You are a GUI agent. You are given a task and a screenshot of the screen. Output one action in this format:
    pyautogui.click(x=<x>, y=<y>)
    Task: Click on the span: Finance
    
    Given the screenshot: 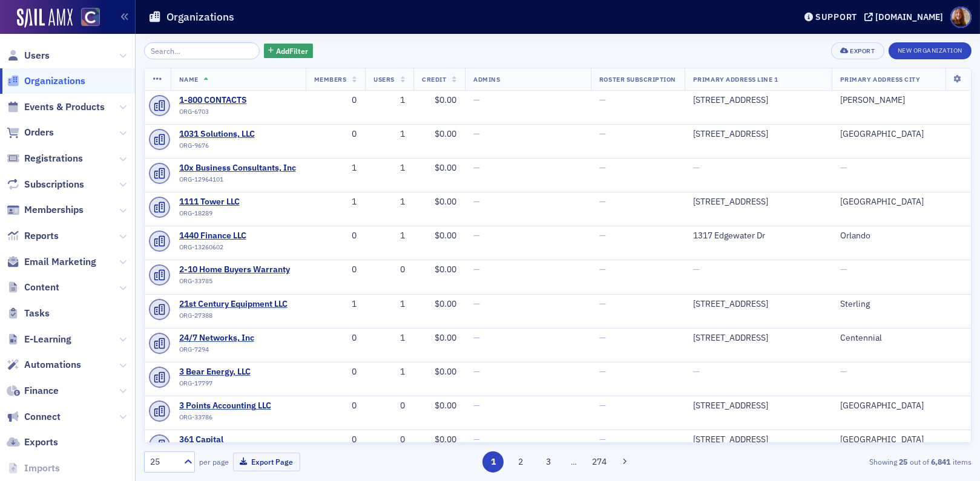 What is the action you would take?
    pyautogui.click(x=41, y=390)
    